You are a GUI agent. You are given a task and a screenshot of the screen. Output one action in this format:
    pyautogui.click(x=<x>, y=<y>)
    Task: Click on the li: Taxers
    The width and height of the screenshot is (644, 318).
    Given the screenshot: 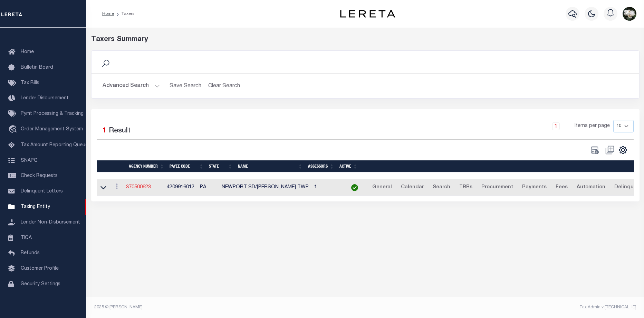 What is the action you would take?
    pyautogui.click(x=124, y=14)
    